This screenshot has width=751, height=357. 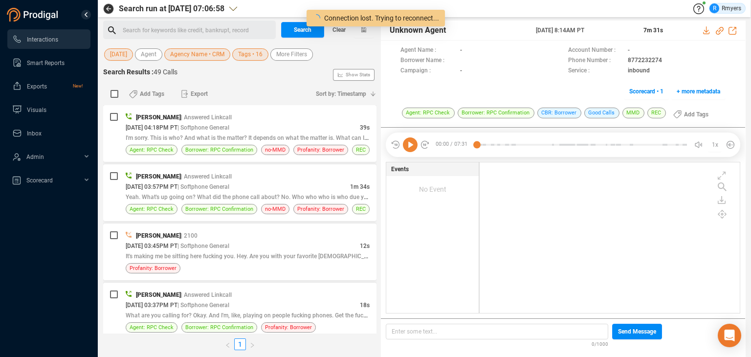 What do you see at coordinates (47, 110) in the screenshot?
I see `a: Visuals` at bounding box center [47, 110].